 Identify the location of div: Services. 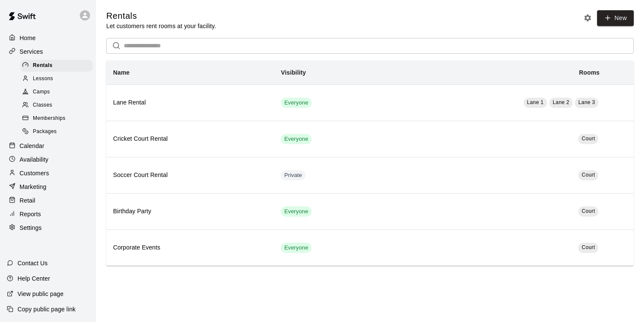
(48, 52).